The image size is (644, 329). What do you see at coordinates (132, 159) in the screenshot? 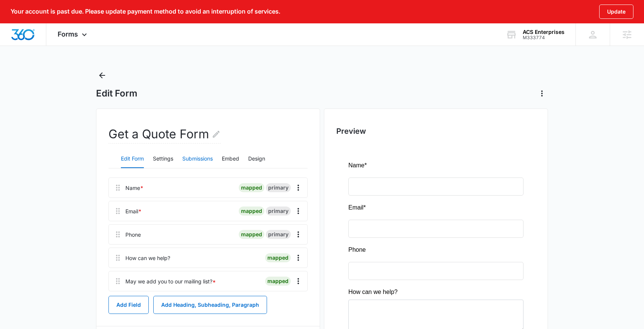
I see `button: Edit Form` at bounding box center [132, 159].